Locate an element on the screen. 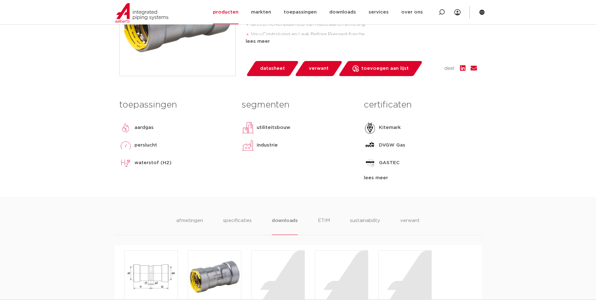 The image size is (596, 300). span: toevoegen aan lijst is located at coordinates (385, 69).